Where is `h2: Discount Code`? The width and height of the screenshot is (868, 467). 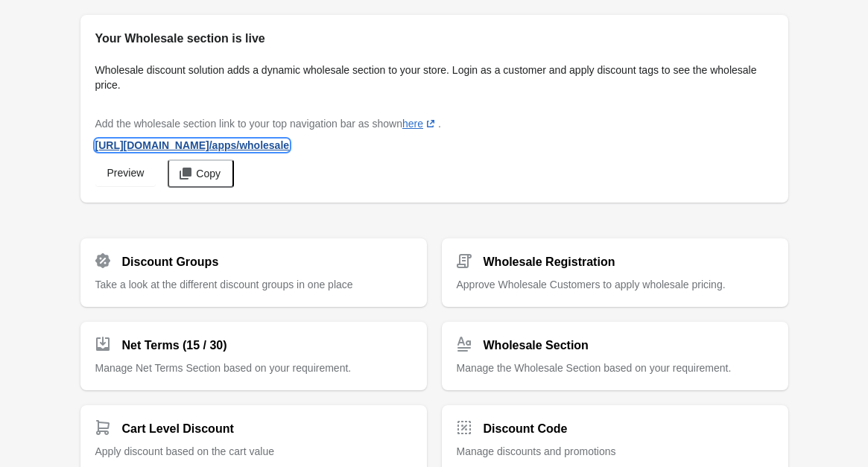
h2: Discount Code is located at coordinates (525, 429).